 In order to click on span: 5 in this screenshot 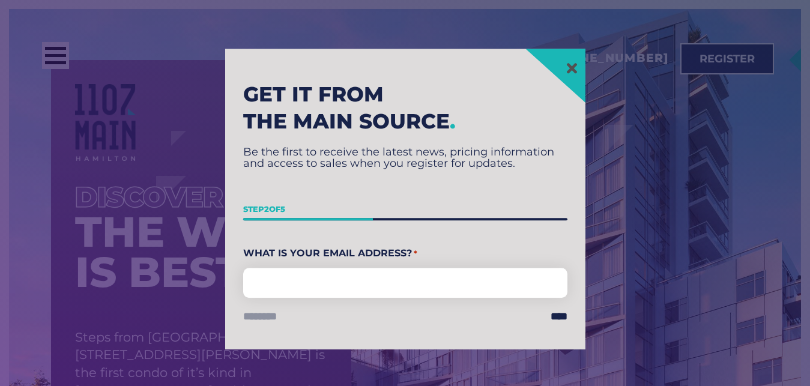, I will do `click(283, 209)`.